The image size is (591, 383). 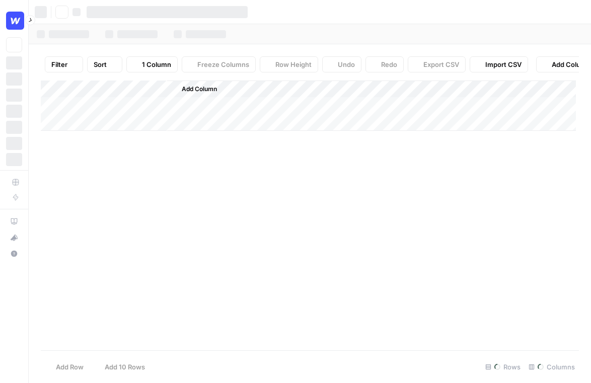 I want to click on span: Export CSV, so click(x=441, y=64).